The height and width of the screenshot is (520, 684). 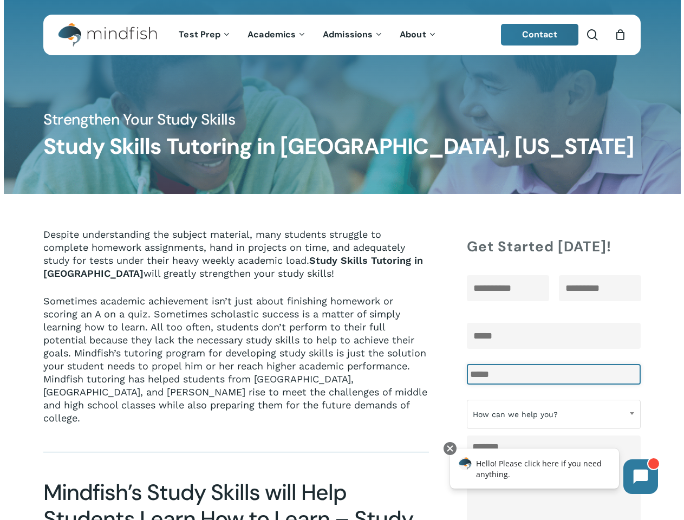 I want to click on a: Test Prep, so click(x=205, y=35).